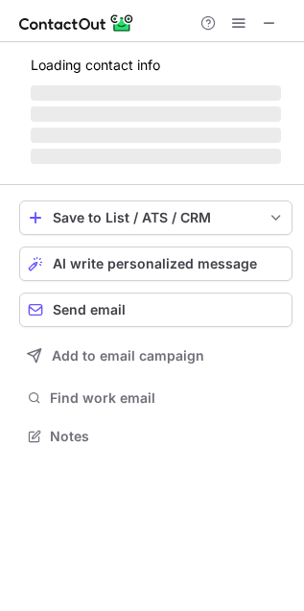  What do you see at coordinates (167, 398) in the screenshot?
I see `span: Find work email` at bounding box center [167, 398].